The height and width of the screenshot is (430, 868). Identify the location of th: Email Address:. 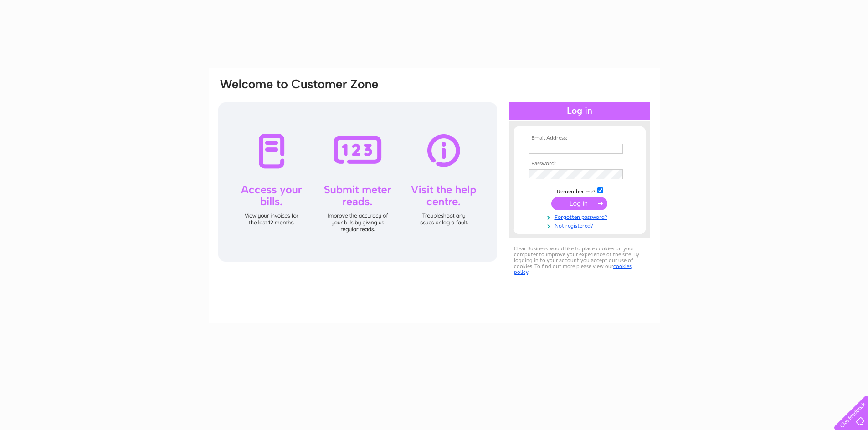
(580, 138).